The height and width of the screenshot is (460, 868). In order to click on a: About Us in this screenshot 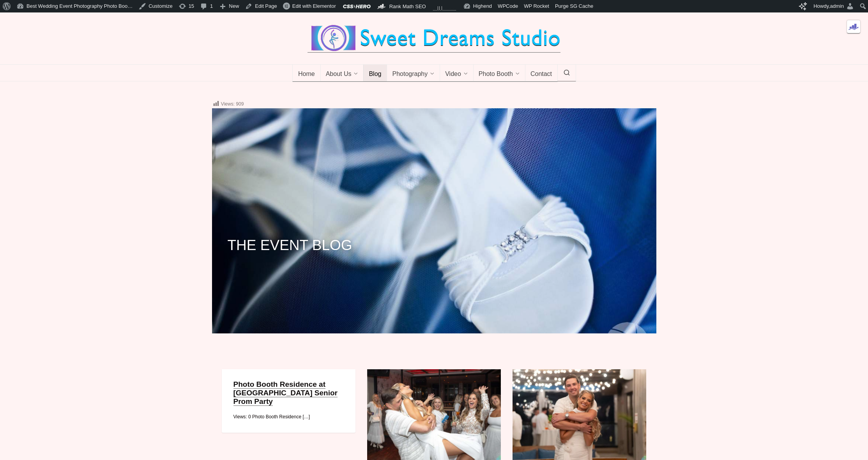, I will do `click(343, 74)`.